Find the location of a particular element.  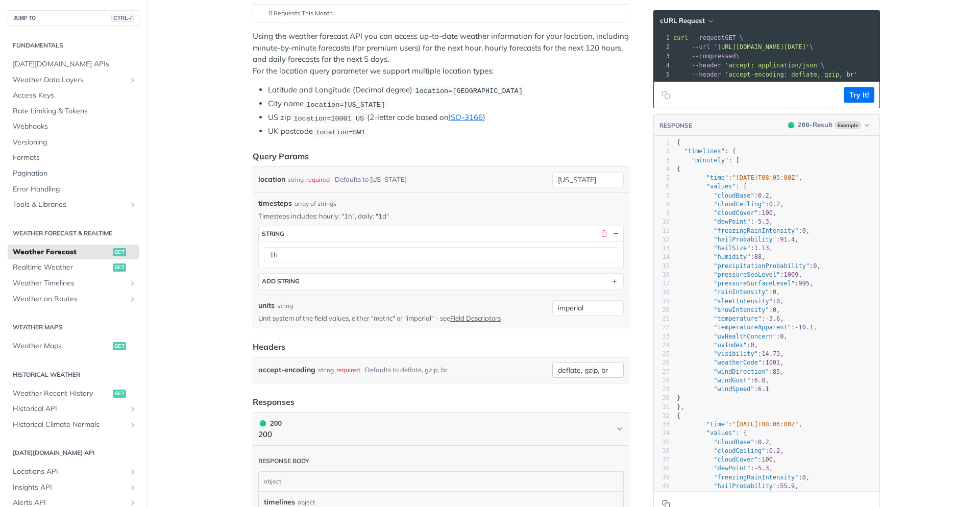

span: "rainIntensity" is located at coordinates (742, 292).